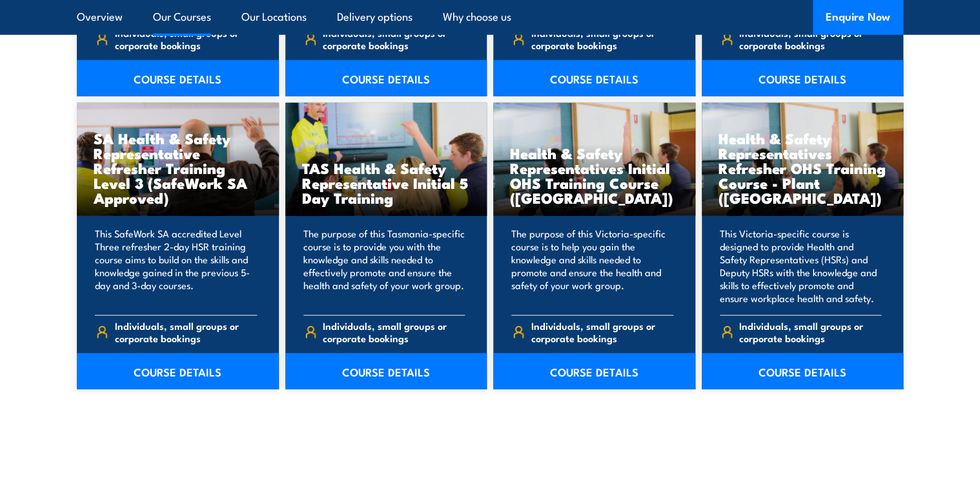  What do you see at coordinates (801, 266) in the screenshot?
I see `p: This Victoria-specific course is designed to provide Health and Safety Representatives (HSRs) and...` at bounding box center [801, 266].